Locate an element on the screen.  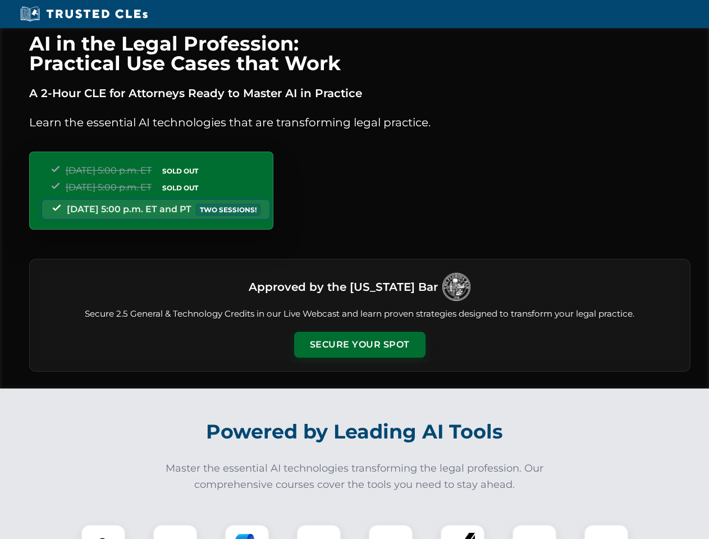
h1: AI in the Legal Profession: Practical Use Cases that Work is located at coordinates (360, 53).